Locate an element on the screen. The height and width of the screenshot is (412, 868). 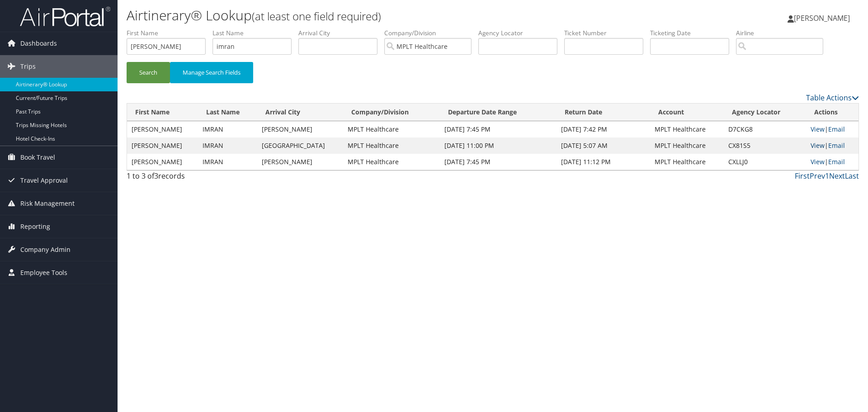
th: Return Date: activate to sort column ascending is located at coordinates (604, 113).